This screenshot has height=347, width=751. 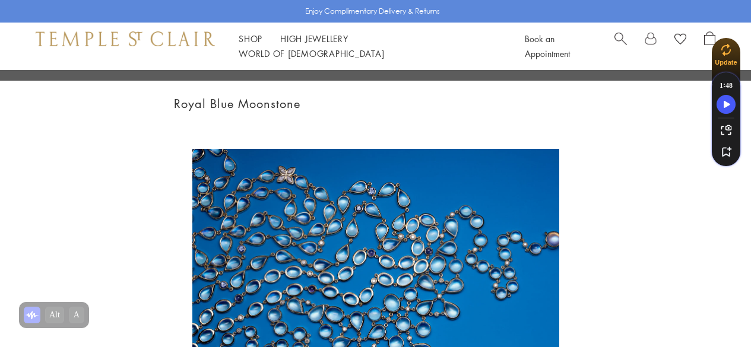 What do you see at coordinates (368, 46) in the screenshot?
I see `nav: Main navigation` at bounding box center [368, 46].